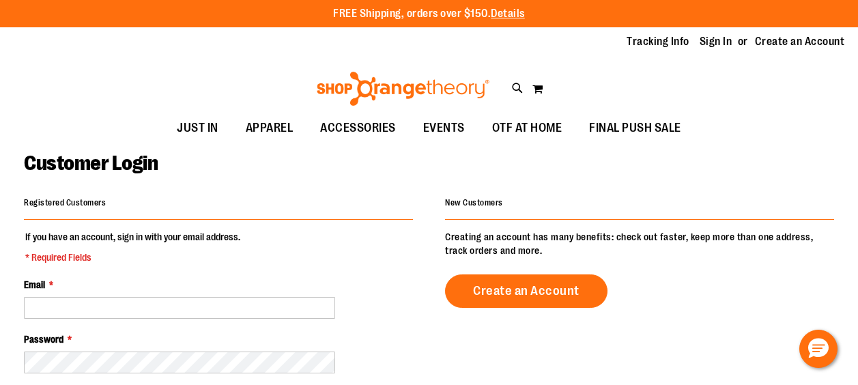  I want to click on span: OTF AT HOME, so click(527, 128).